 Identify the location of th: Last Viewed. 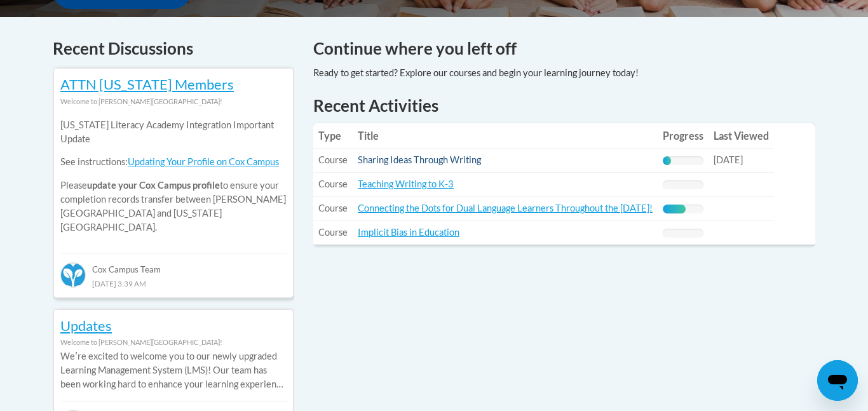
(741, 136).